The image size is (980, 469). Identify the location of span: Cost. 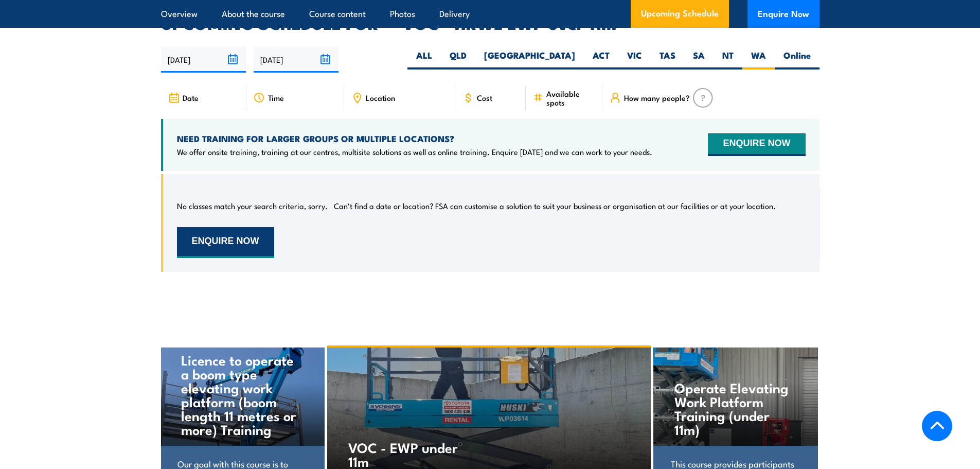
(484, 98).